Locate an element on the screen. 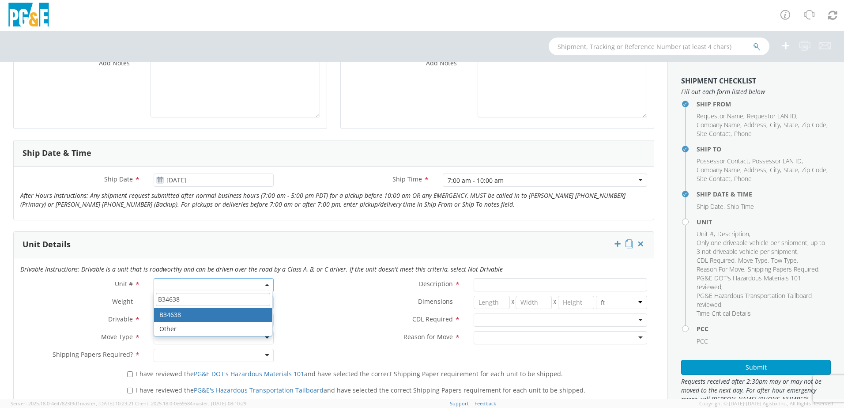 Image resolution: width=844 pixels, height=408 pixels. a: Support is located at coordinates (459, 403).